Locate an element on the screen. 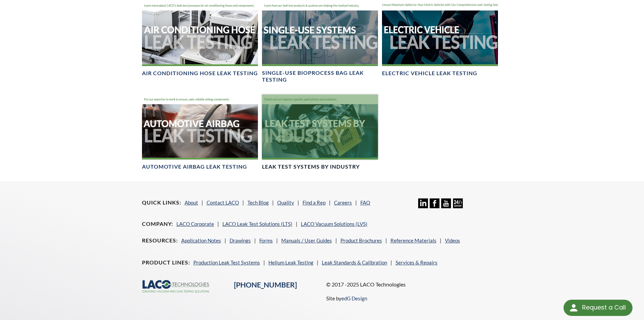  a: Leak Standards & Calibration is located at coordinates (354, 262).